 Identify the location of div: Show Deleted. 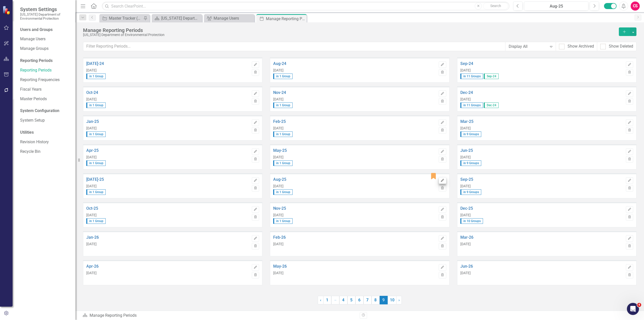
(621, 47).